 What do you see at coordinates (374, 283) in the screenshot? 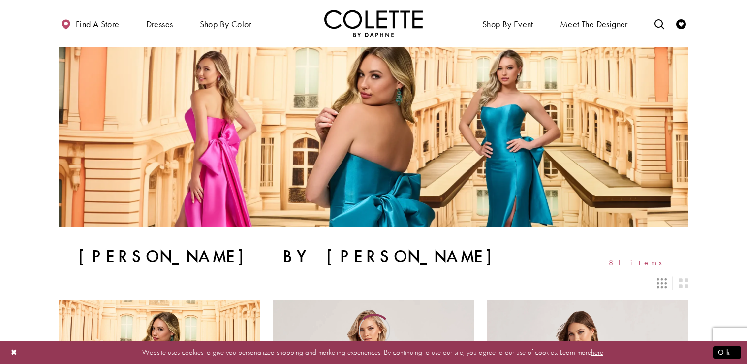
I see `div: Layout Controls` at bounding box center [374, 283].